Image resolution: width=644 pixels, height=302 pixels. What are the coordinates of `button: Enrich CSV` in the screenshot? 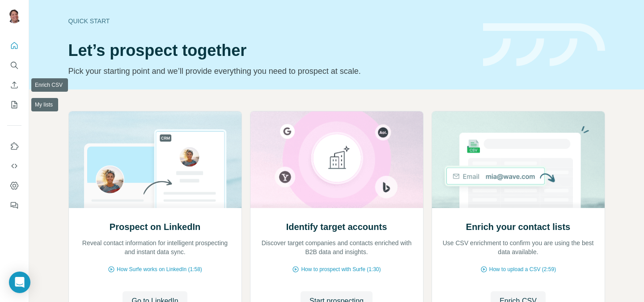 It's located at (15, 85).